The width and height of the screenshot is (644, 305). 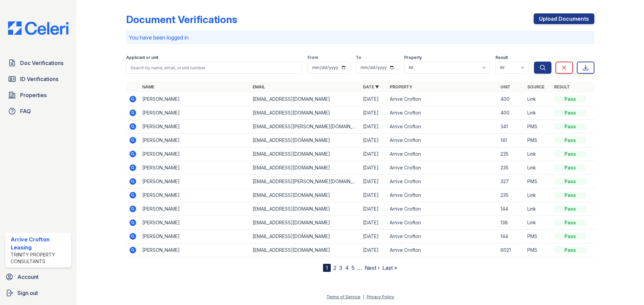 I want to click on a: Result, so click(x=562, y=87).